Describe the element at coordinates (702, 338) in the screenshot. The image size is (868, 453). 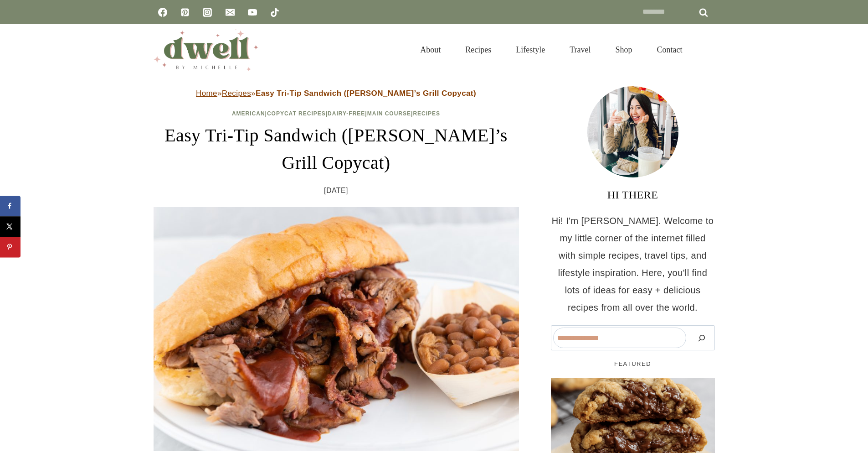
I see `button: Search` at that location.